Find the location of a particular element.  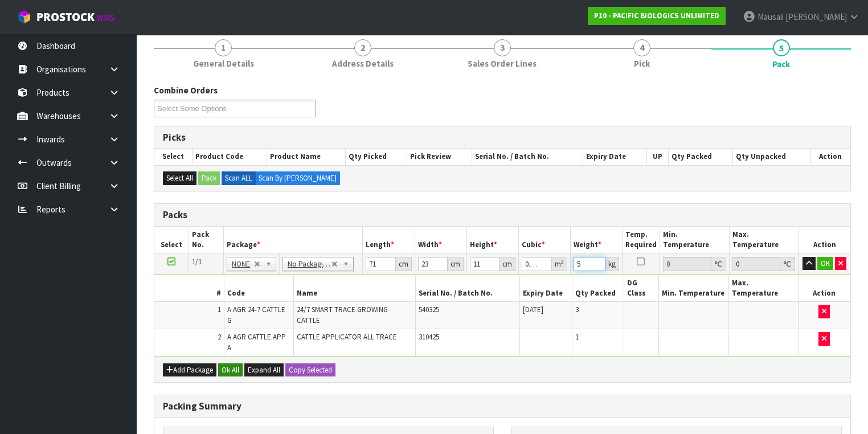

span: Sales Order Lines is located at coordinates (502, 63).